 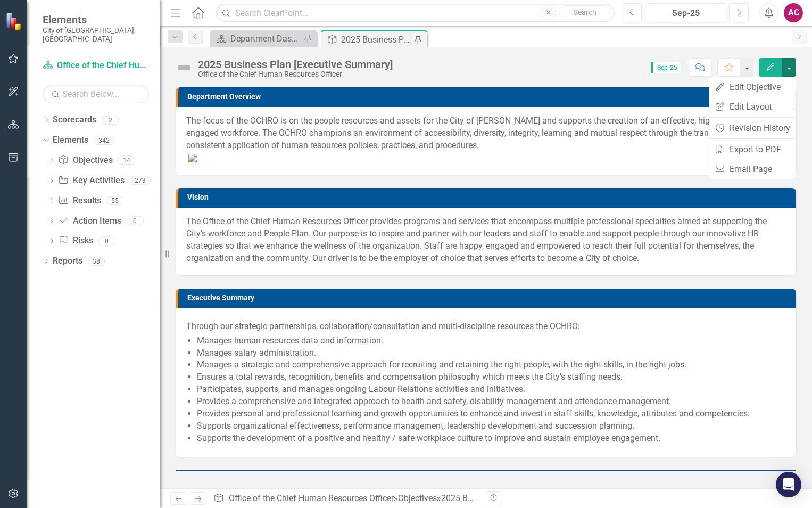 What do you see at coordinates (192, 158) in the screenshot?
I see `img: image%20v6.png` at bounding box center [192, 158].